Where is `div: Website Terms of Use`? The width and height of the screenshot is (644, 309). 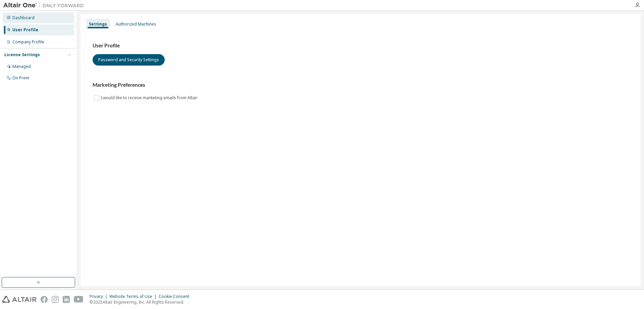
div: Website Terms of Use is located at coordinates (134, 297).